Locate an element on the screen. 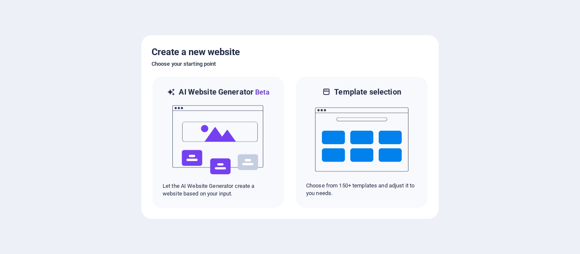  p: Let the AI Website Generator create a website based on your input. is located at coordinates (218, 190).